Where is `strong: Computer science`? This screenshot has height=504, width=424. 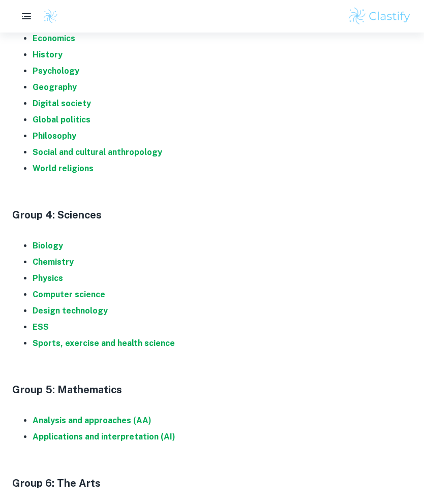
strong: Computer science is located at coordinates (69, 294).